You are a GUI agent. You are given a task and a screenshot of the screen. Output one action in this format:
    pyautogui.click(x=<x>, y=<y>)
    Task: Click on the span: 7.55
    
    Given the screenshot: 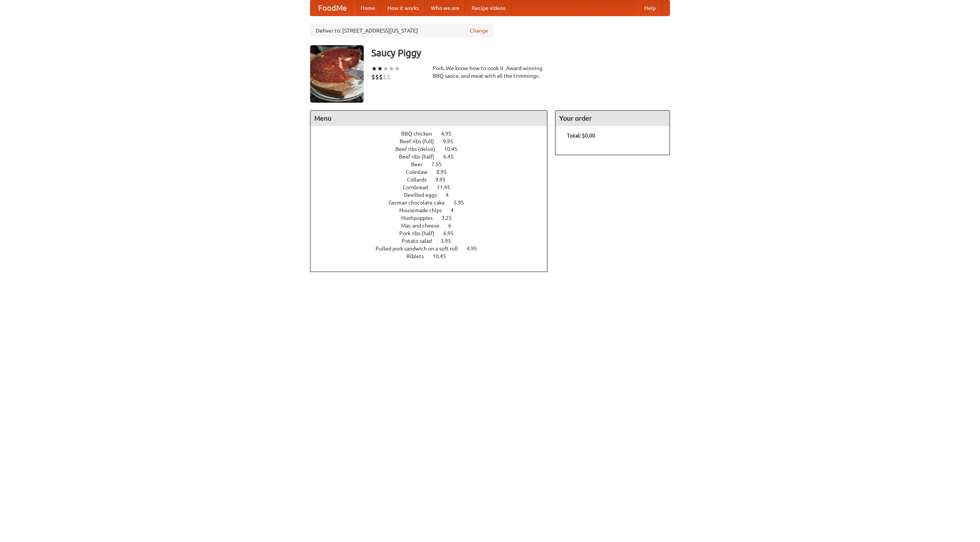 What is the action you would take?
    pyautogui.click(x=441, y=164)
    